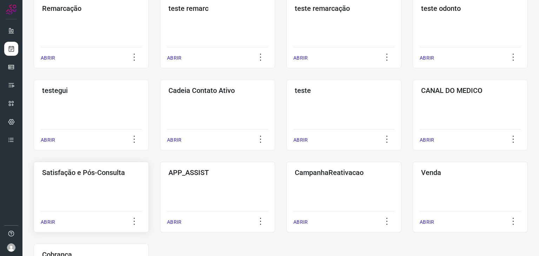  What do you see at coordinates (91, 8) in the screenshot?
I see `h3: Remarcação` at bounding box center [91, 8].